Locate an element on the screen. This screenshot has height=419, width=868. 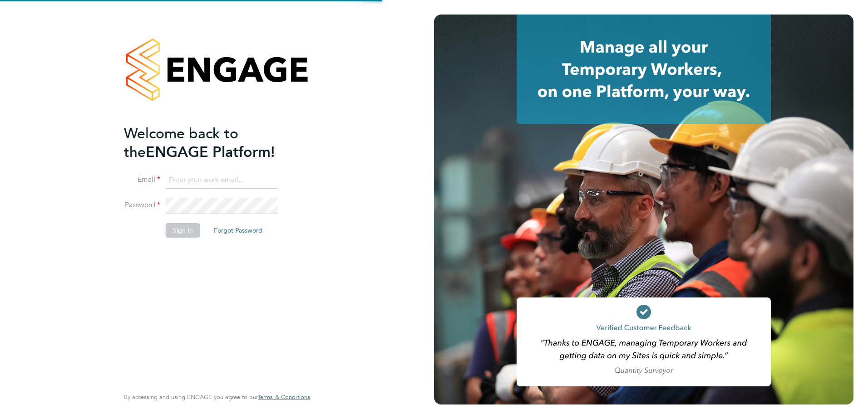
span: Welcome back to the is located at coordinates (181, 143).